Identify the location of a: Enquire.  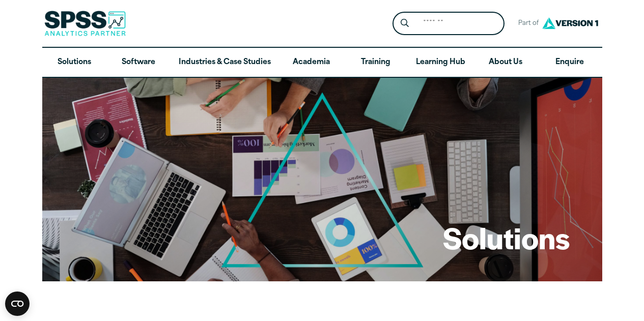
(570, 62).